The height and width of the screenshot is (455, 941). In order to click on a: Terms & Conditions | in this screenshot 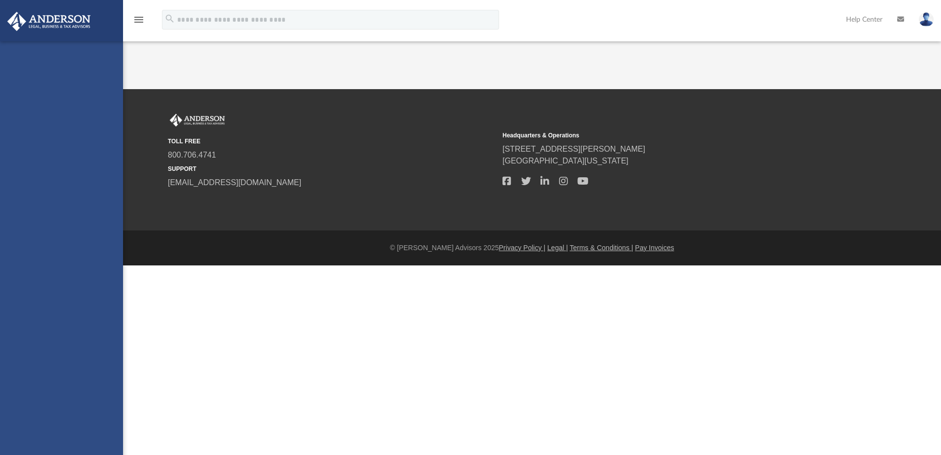, I will do `click(601, 247)`.